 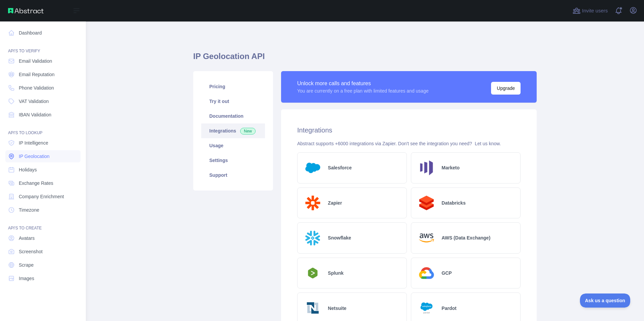 I want to click on a: Phone Validation, so click(x=43, y=88).